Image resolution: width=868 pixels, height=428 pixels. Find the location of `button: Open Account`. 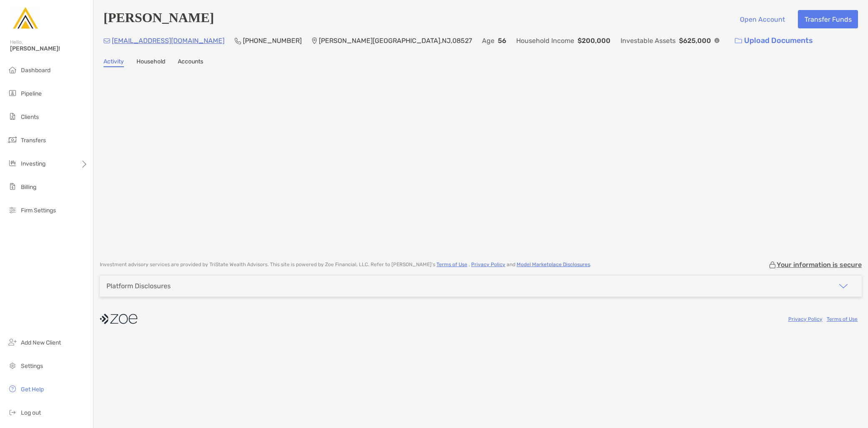

button: Open Account is located at coordinates (762, 19).